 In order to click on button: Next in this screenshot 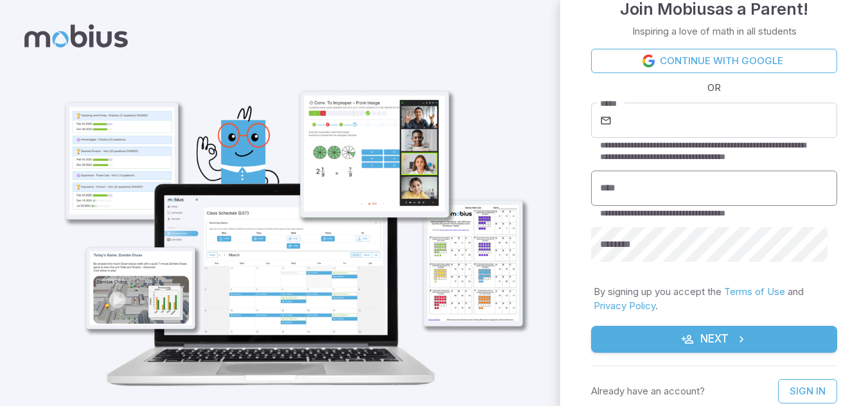, I will do `click(714, 340)`.